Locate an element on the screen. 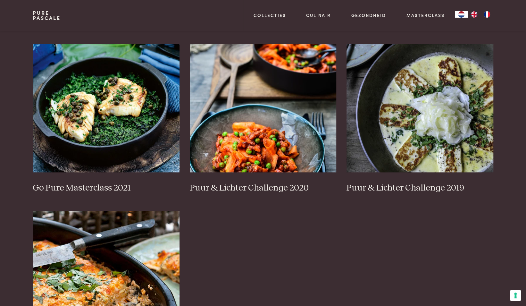 The image size is (526, 306). h3: Puur & Lichter Challenge 2020 is located at coordinates (263, 188).